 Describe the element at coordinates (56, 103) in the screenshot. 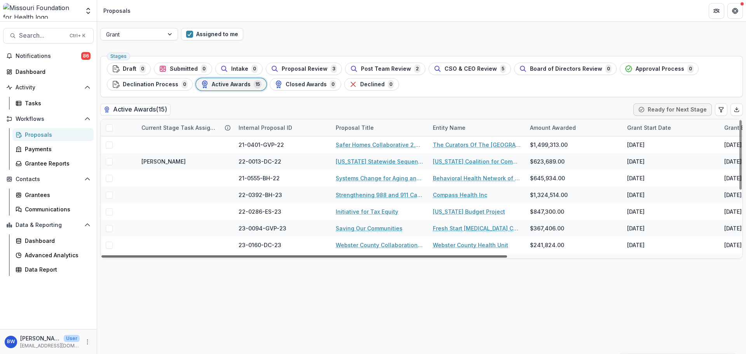

I see `div: Tasks` at that location.